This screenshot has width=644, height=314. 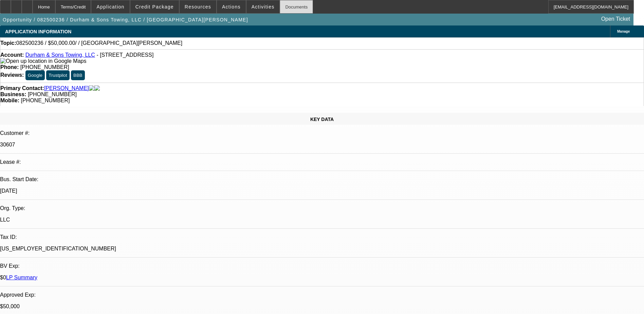 What do you see at coordinates (10, 100) in the screenshot?
I see `strong: Mobile:` at bounding box center [10, 100].